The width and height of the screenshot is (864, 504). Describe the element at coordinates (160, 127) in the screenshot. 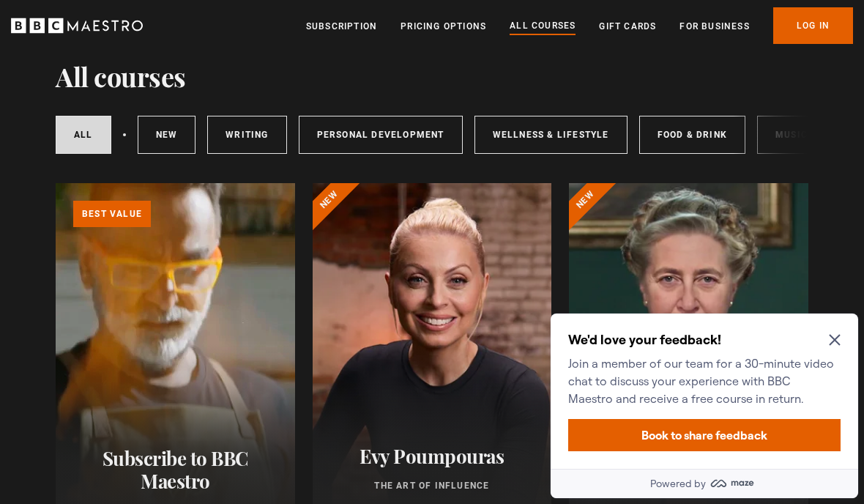

I see `button: Book to share feedback` at that location.